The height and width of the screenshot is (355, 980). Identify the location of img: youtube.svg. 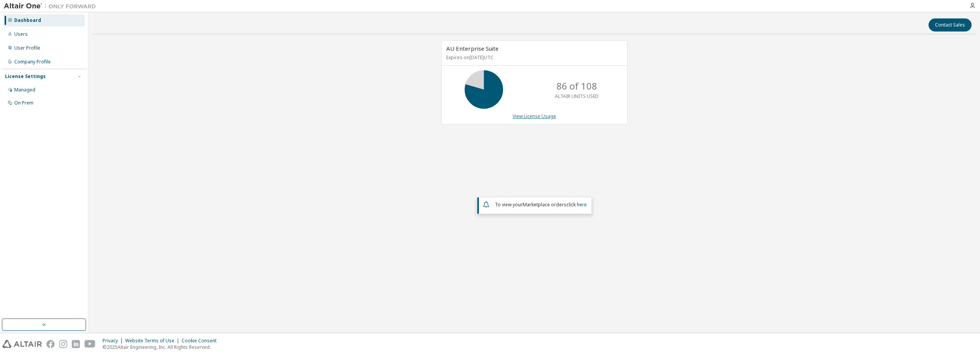
(90, 344).